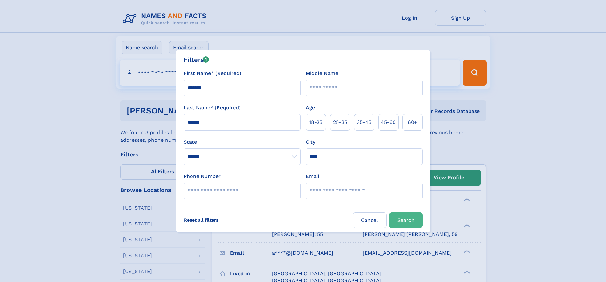 The width and height of the screenshot is (606, 282). Describe the element at coordinates (388, 122) in the screenshot. I see `span: 45‑60` at that location.